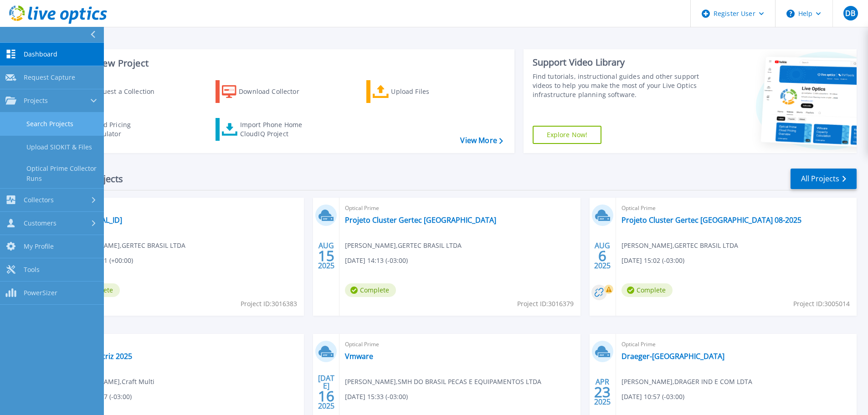 This screenshot has height=415, width=868. I want to click on div: Request a Collection, so click(127, 92).